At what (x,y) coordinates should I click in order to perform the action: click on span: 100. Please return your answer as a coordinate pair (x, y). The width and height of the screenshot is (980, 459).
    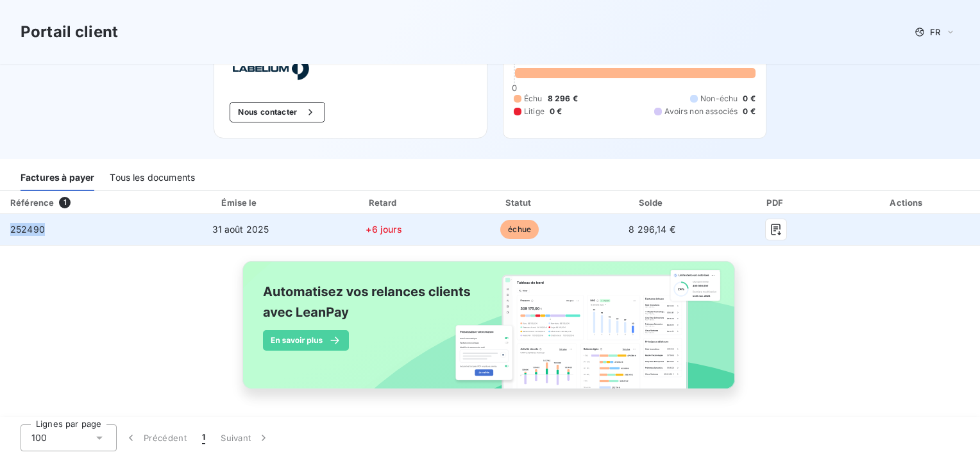
    Looking at the image, I should click on (39, 438).